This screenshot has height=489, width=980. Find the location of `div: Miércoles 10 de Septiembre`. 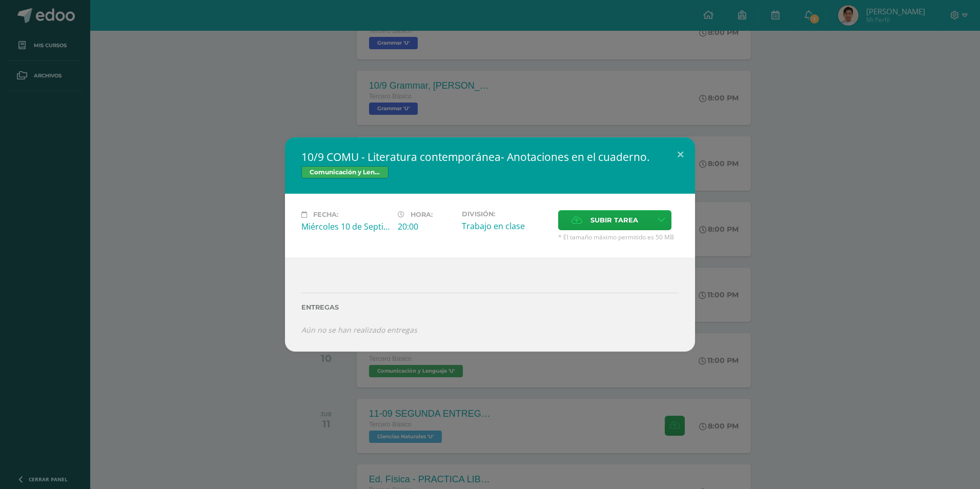

div: Miércoles 10 de Septiembre is located at coordinates (345, 227).